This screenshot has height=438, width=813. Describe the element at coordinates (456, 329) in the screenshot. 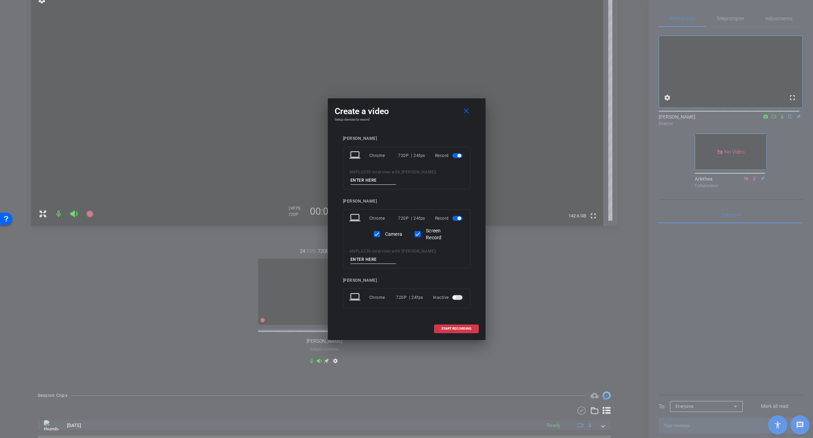

I see `button: START RECORDING` at that location.